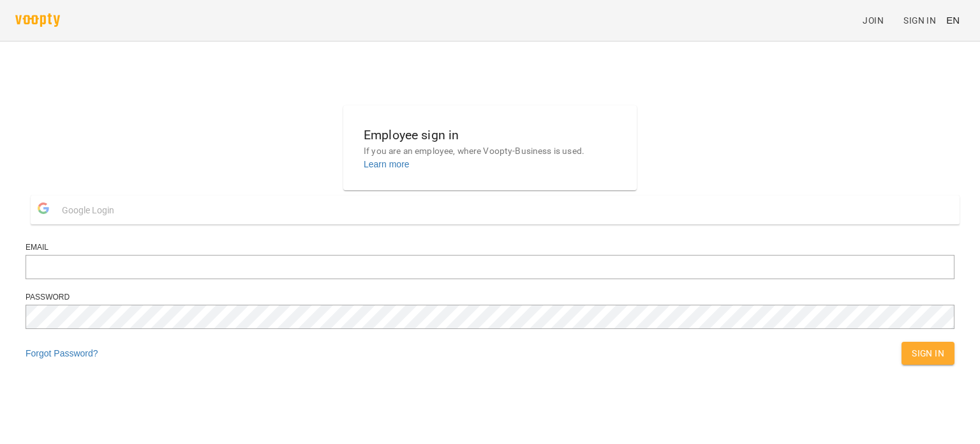 The height and width of the screenshot is (444, 980). I want to click on p: If you are an employee, where Voopty-Business is used., so click(490, 151).